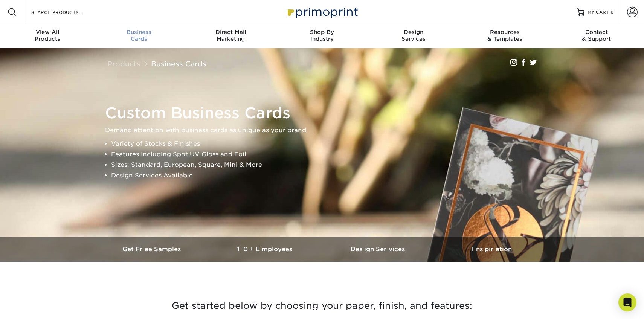 This screenshot has width=644, height=319. I want to click on h1: Custom Business Cards, so click(325, 113).